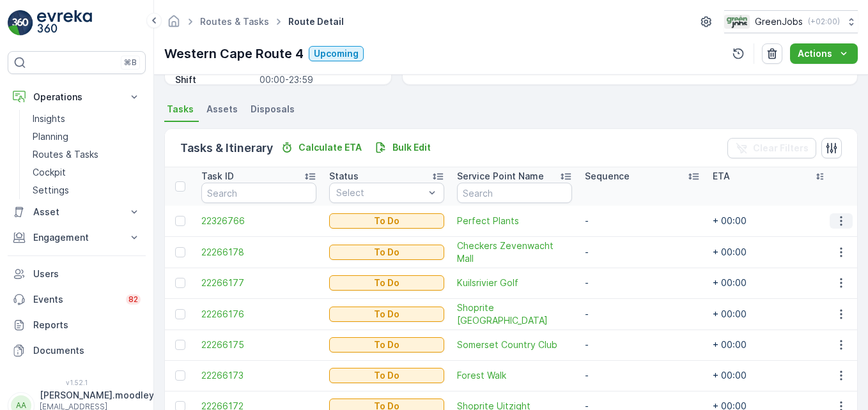 This screenshot has height=410, width=868. I want to click on p: Clear Filters, so click(781, 149).